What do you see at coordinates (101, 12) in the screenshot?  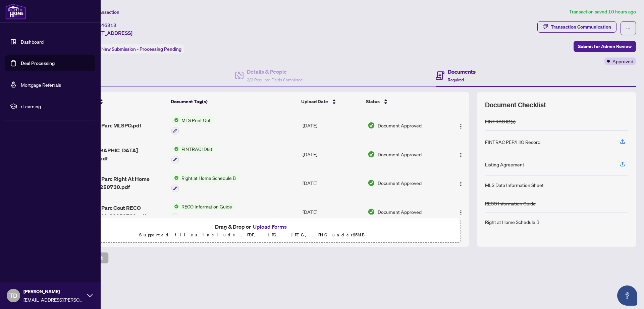 I see `span: View Transaction` at bounding box center [101, 12].